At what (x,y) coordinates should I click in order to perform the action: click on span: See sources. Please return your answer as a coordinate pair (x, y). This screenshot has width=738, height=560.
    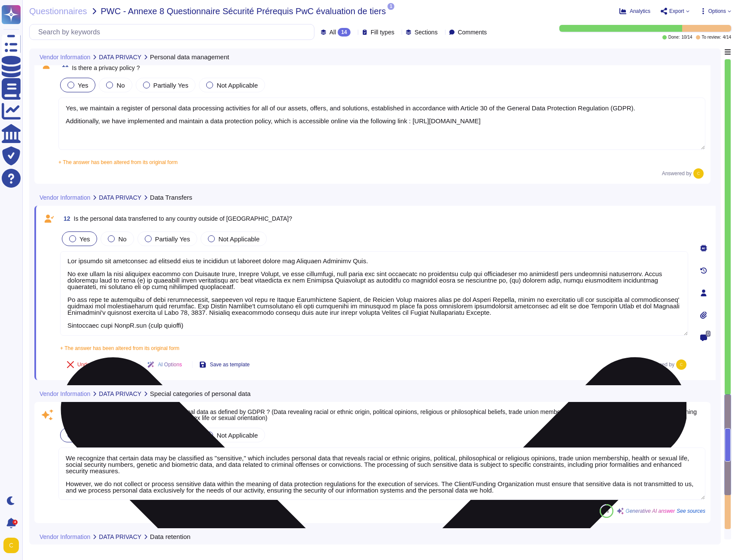
    Looking at the image, I should click on (690, 511).